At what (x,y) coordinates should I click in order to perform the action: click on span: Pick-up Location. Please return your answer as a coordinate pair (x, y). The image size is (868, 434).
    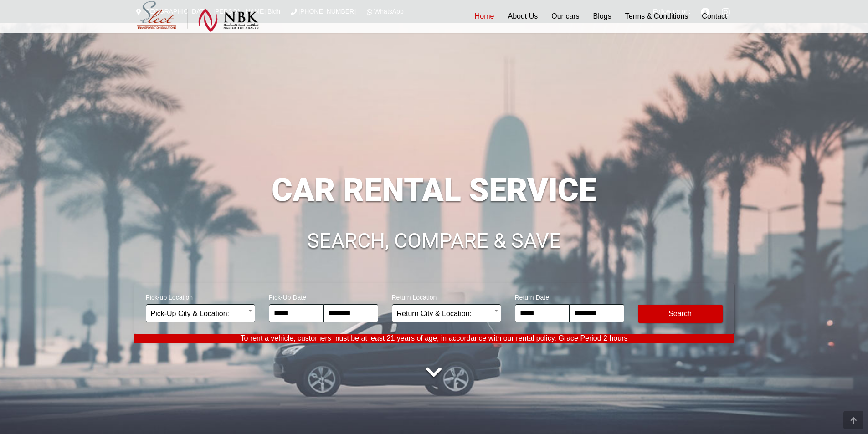
    Looking at the image, I should click on (200, 296).